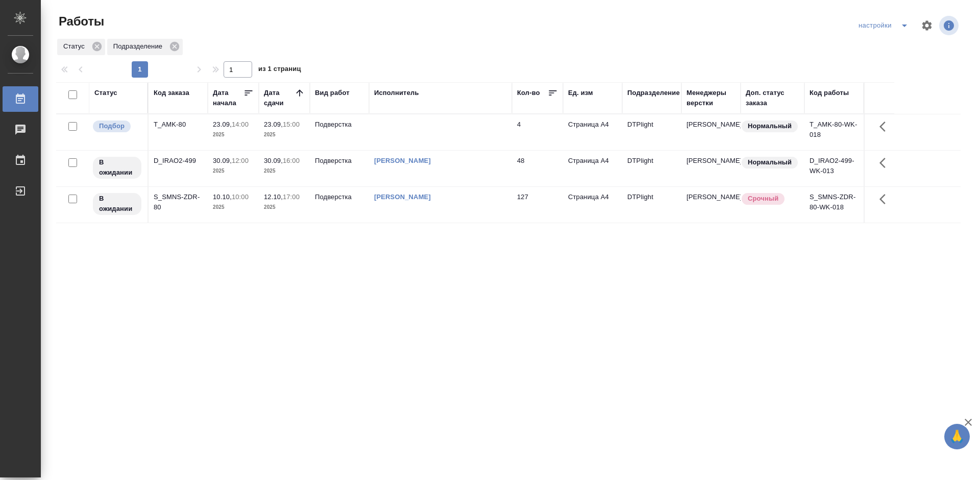  Describe the element at coordinates (927, 26) in the screenshot. I see `span: Настроить таблицу` at that location.